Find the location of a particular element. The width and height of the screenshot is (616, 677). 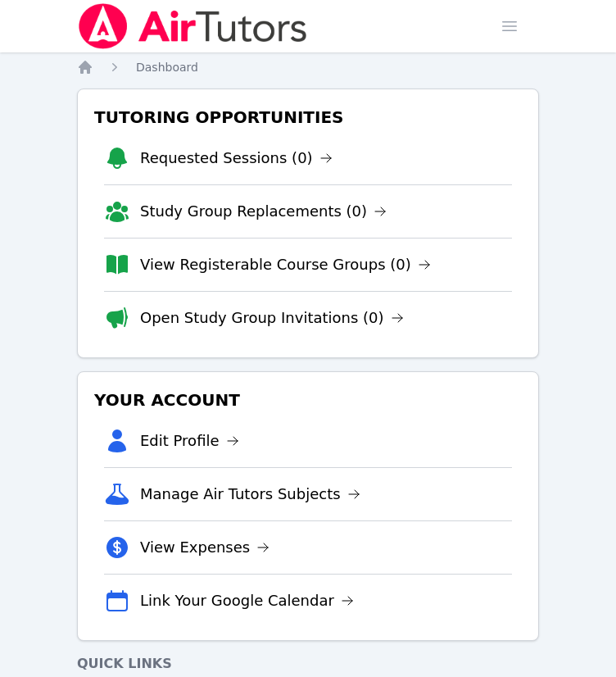

h3: Your Account is located at coordinates (308, 400).